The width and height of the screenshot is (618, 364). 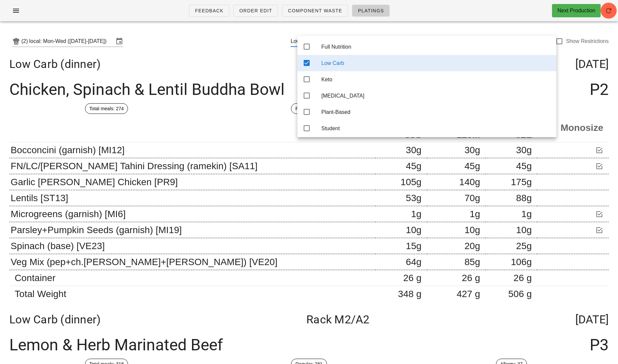 What do you see at coordinates (572, 128) in the screenshot?
I see `th: Monosize` at bounding box center [572, 128].